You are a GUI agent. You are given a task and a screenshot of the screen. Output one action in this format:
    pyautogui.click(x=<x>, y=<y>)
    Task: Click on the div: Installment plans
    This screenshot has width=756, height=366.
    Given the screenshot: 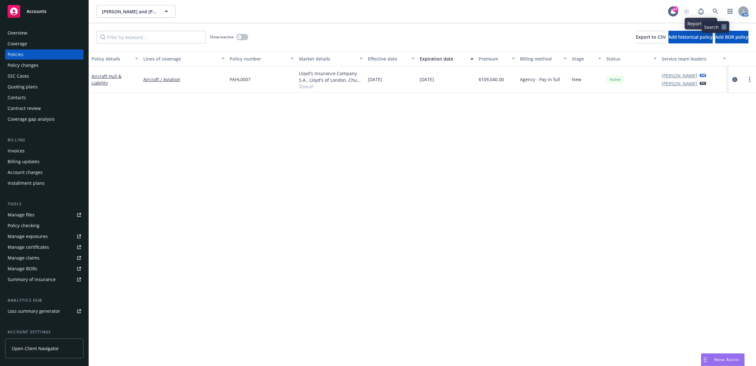 What is the action you would take?
    pyautogui.click(x=26, y=183)
    